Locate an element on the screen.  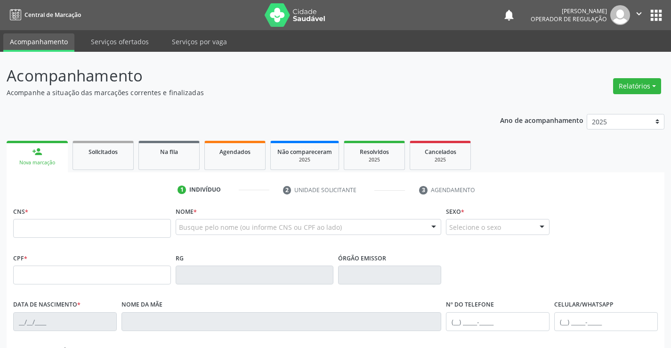
label: Nome is located at coordinates (186, 211).